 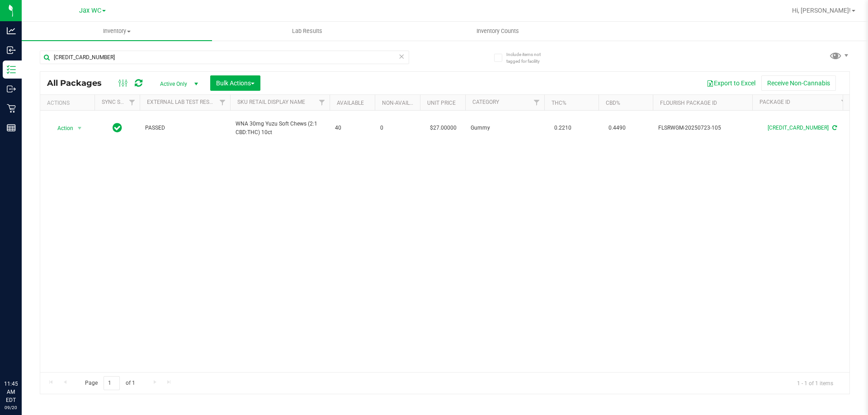 I want to click on a: Unit Price, so click(x=441, y=103).